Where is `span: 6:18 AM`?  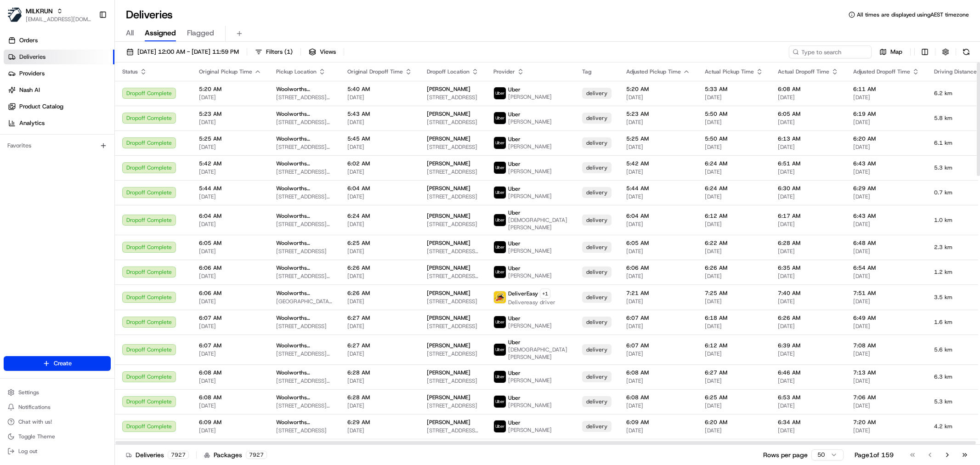
span: 6:18 AM is located at coordinates (734, 318).